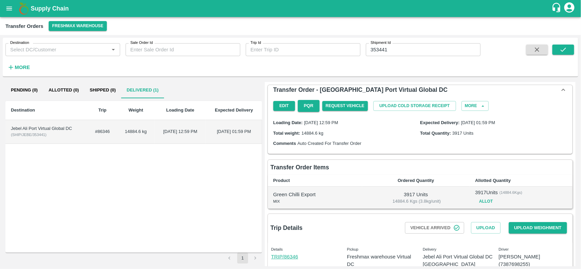 This screenshot has width=581, height=269. I want to click on div: Jebel Ali Port Virtual Global DC, so click(47, 129).